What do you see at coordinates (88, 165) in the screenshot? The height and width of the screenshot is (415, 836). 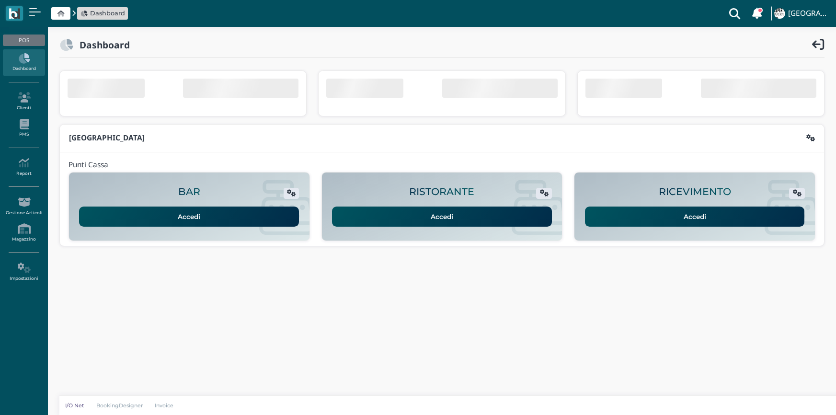 I see `h4: Punti Cassa` at bounding box center [88, 165].